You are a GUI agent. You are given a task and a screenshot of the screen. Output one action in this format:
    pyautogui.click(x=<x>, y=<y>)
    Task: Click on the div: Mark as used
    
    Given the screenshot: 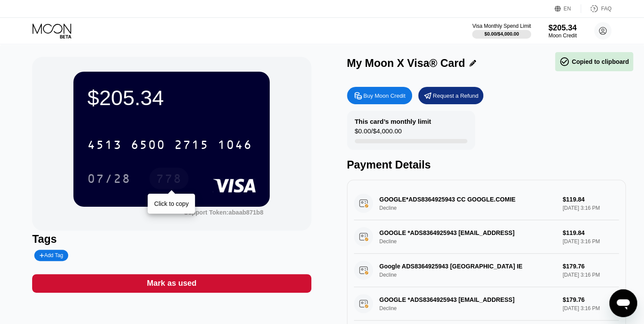 What is the action you would take?
    pyautogui.click(x=171, y=283)
    